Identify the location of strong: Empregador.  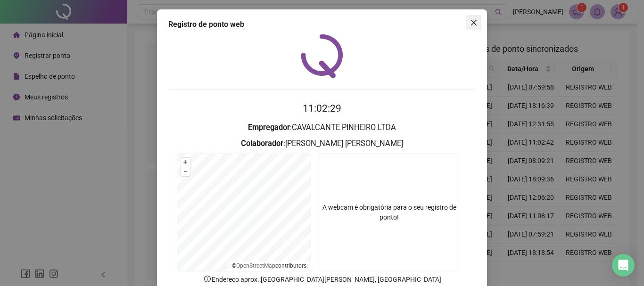
(269, 127).